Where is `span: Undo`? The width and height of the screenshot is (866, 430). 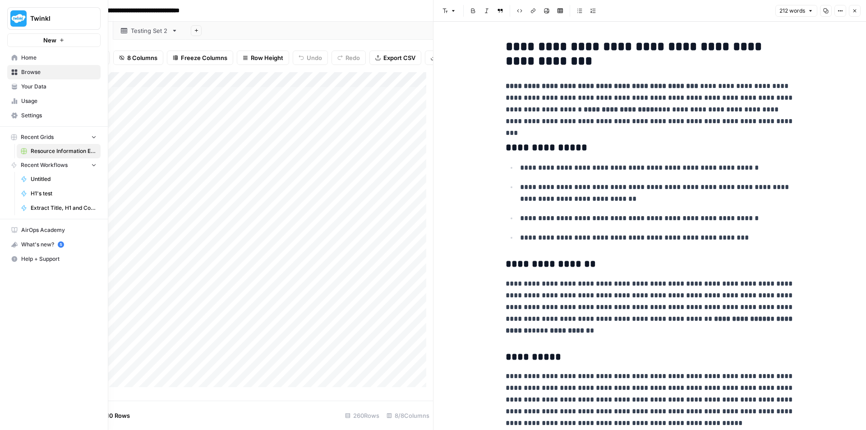 span: Undo is located at coordinates (314, 58).